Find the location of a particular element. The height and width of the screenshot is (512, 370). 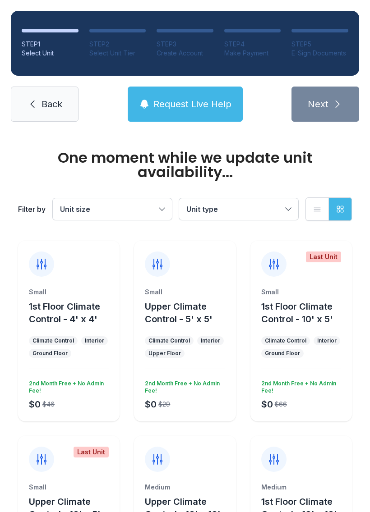

div: $66 is located at coordinates (280, 404).